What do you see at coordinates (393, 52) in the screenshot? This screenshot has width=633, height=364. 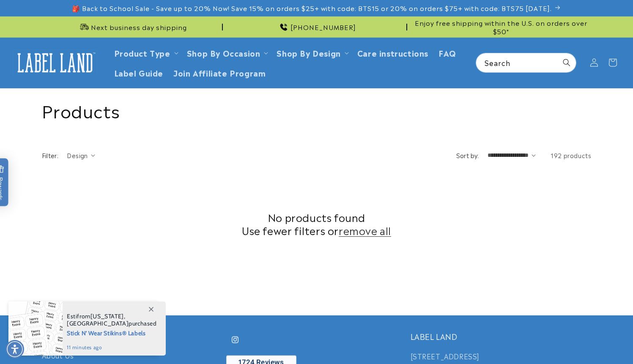 I see `span: Care instructions` at bounding box center [393, 52].